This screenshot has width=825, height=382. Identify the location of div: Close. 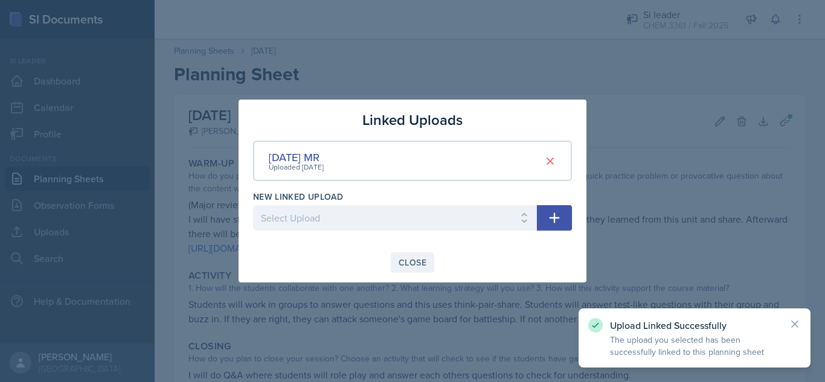
(413, 263).